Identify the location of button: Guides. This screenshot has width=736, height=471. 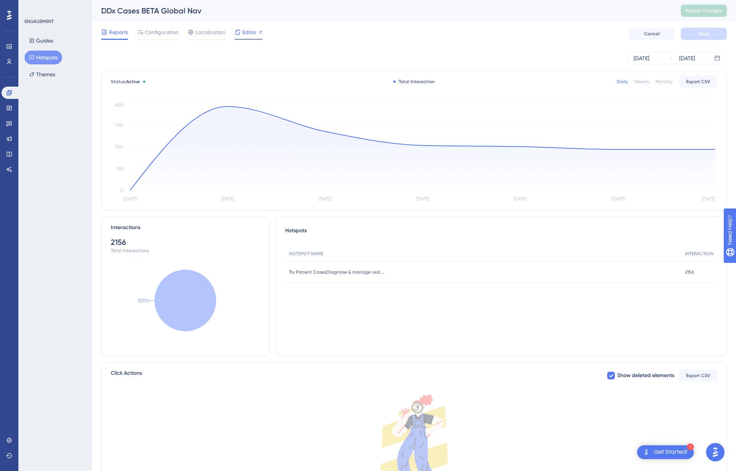
(41, 41).